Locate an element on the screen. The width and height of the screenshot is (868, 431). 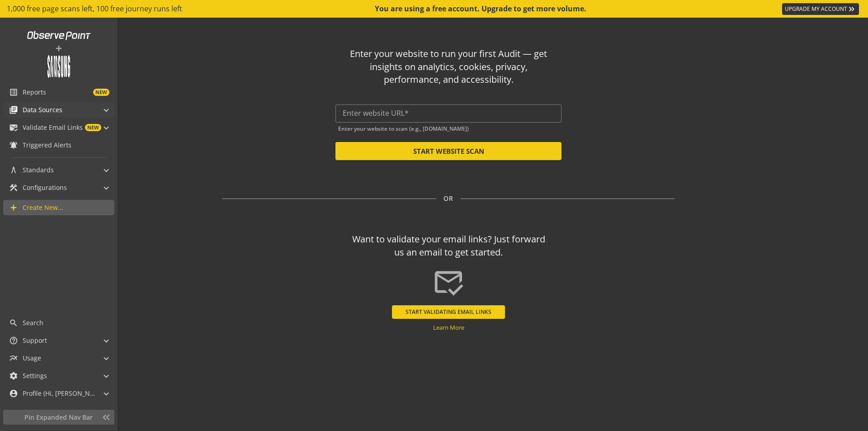
div: Enter your website to run your first Audit — get insights on analytics, cookies, privacy, perform... is located at coordinates (449, 67).